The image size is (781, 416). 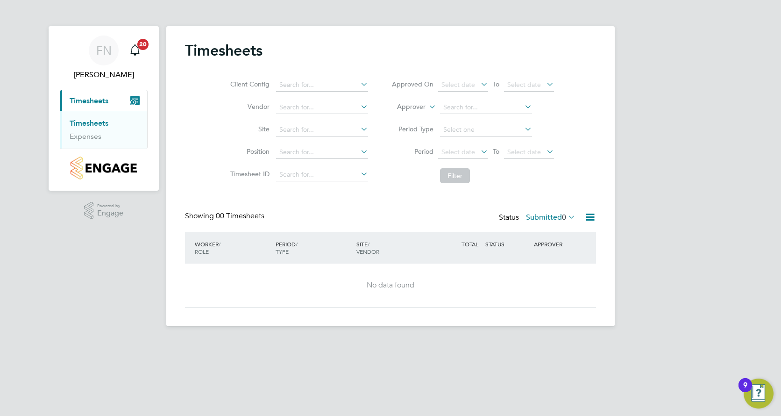 I want to click on button: Timesheets, so click(x=104, y=100).